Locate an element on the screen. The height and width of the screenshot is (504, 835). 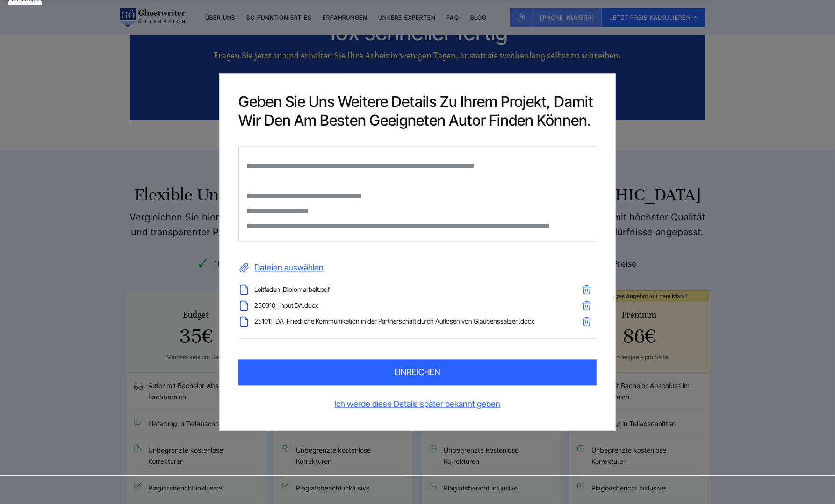
li: 251011_DA_Friedliche Kommunikation in der Partnerschaft durch Auflösen von Glaubenssätzen.docx is located at coordinates (399, 321).